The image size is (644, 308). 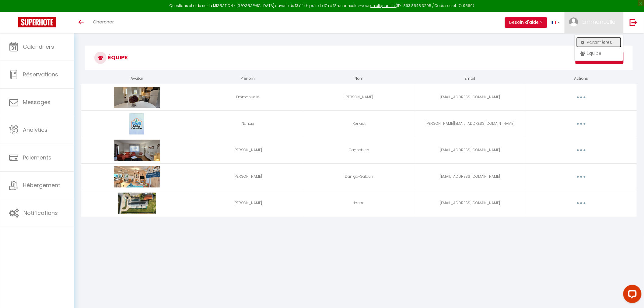 I want to click on span: Messages, so click(x=36, y=102).